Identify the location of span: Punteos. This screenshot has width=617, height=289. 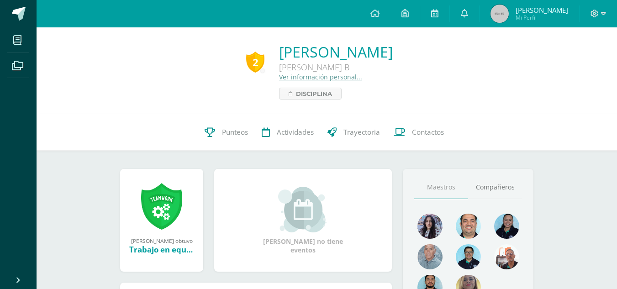
(235, 132).